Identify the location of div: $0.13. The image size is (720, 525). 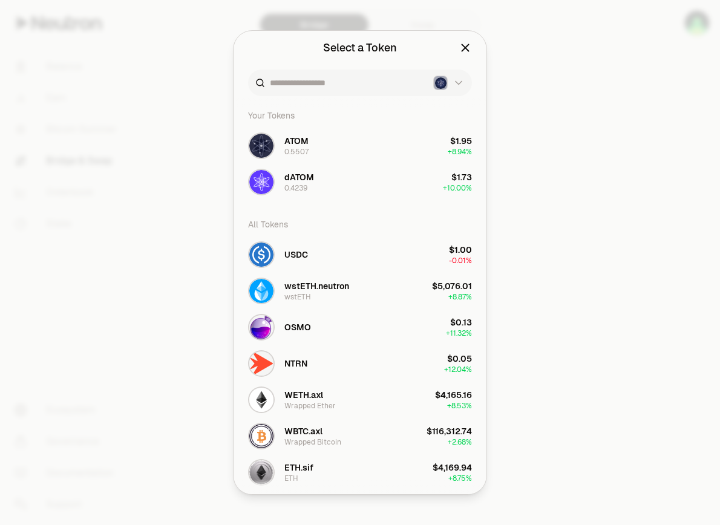
(461, 322).